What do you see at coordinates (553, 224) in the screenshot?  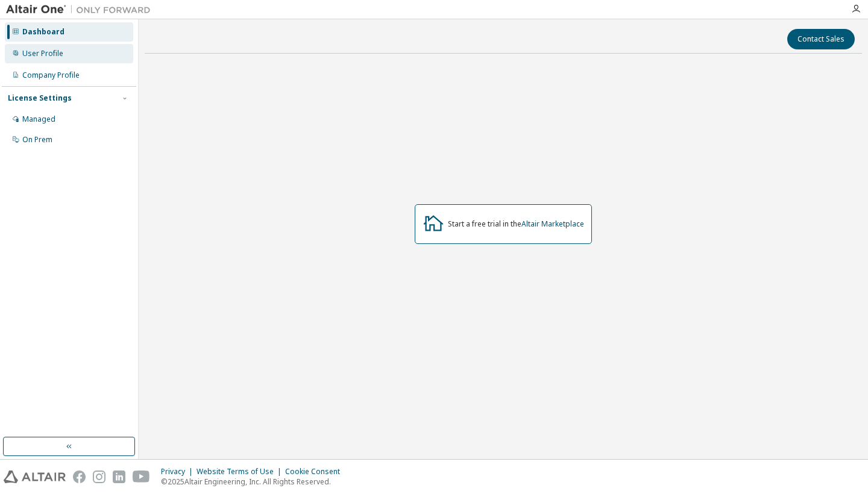 I see `a: Altair Marketplace` at bounding box center [553, 224].